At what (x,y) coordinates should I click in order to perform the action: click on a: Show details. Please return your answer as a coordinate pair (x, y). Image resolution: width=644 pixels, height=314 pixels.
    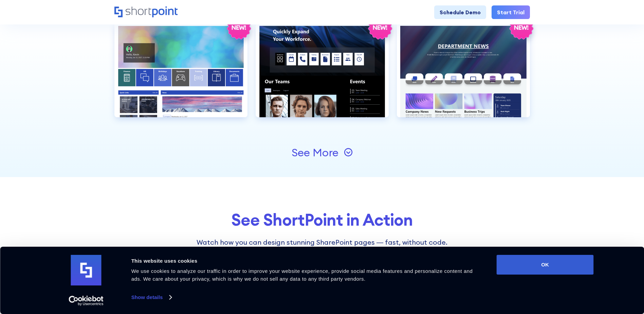
    Looking at the image, I should click on (152, 297).